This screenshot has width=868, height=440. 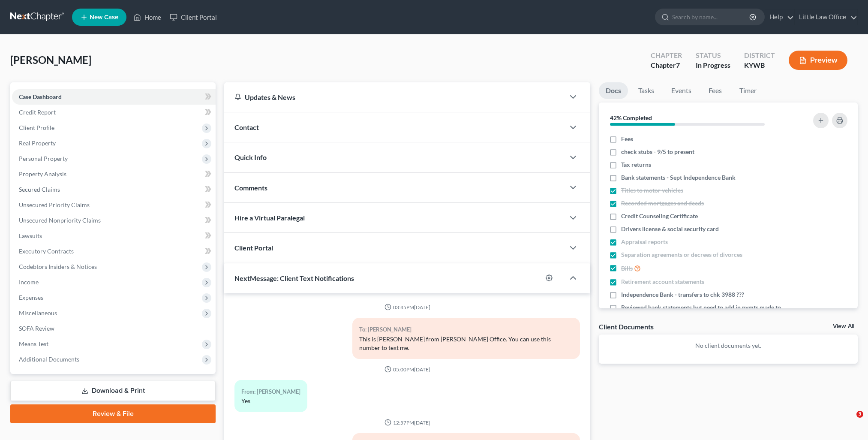 I want to click on span: Tax returns, so click(x=637, y=165).